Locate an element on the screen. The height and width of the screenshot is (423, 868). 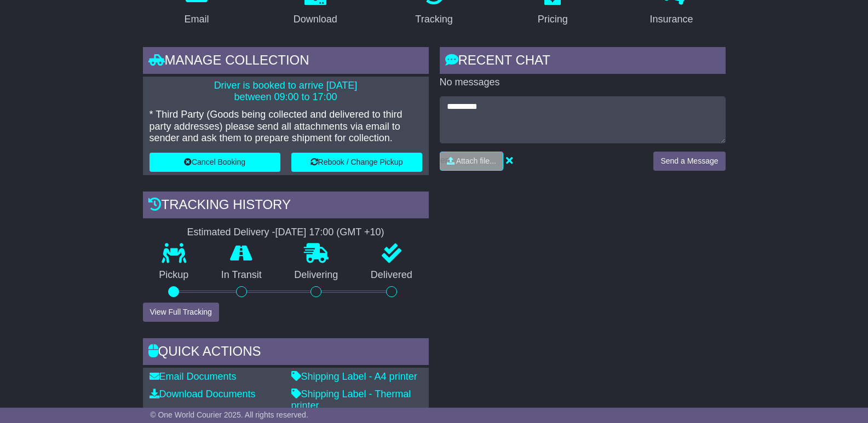
div: Download is located at coordinates (315, 19).